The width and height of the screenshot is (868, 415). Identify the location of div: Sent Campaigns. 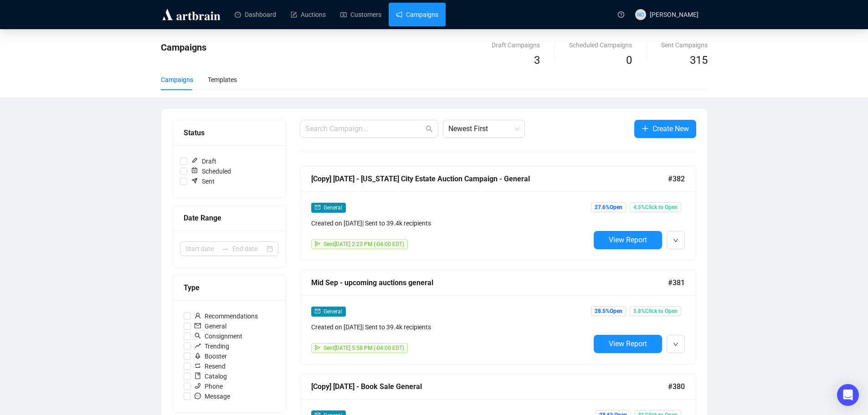
(684, 45).